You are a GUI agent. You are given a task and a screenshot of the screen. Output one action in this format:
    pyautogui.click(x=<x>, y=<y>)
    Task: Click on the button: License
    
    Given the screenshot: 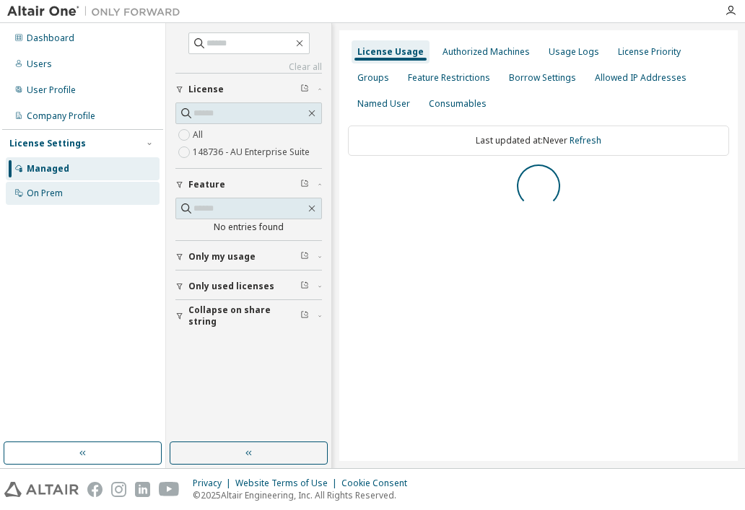 What is the action you would take?
    pyautogui.click(x=248, y=89)
    